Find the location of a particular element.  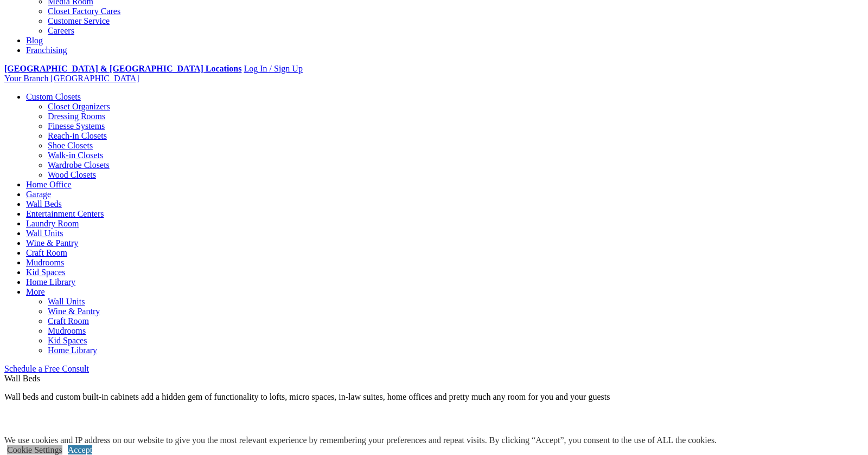

a: Careers is located at coordinates (61, 31).